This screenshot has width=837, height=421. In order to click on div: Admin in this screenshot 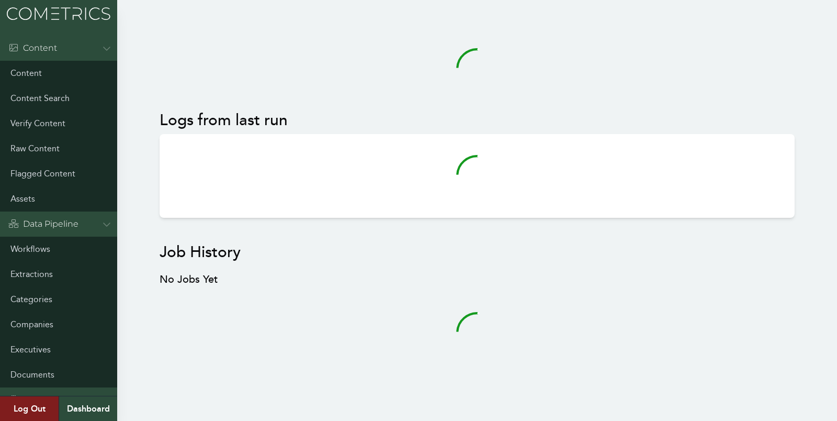, I will do `click(30, 400)`.